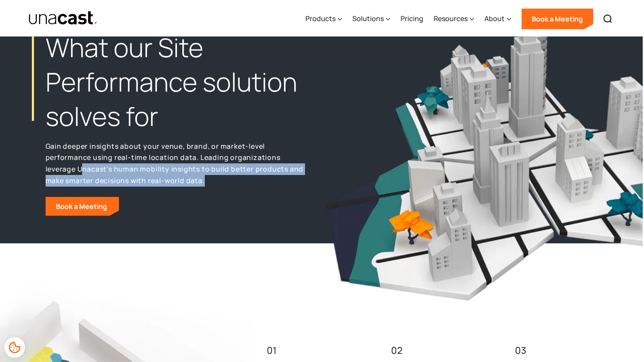 This screenshot has height=362, width=644. What do you see at coordinates (567, 351) in the screenshot?
I see `div: 03` at bounding box center [567, 351].